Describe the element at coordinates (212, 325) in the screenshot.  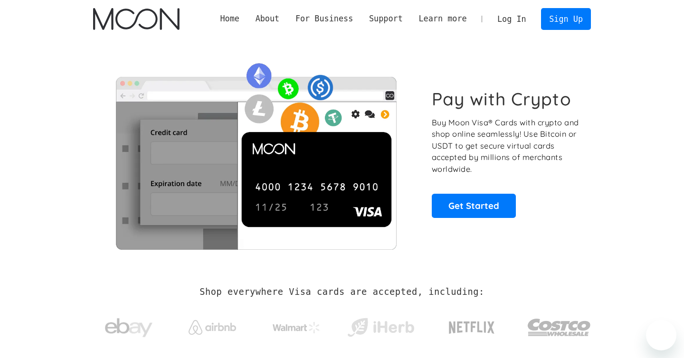
I see `a: Airbnb` at that location.